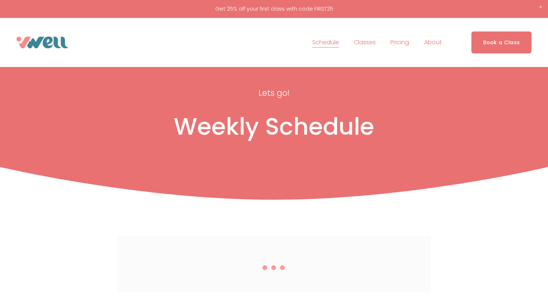 The width and height of the screenshot is (548, 303). I want to click on span: About, so click(433, 43).